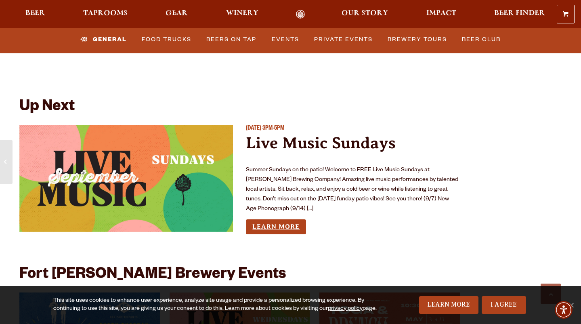  Describe the element at coordinates (449, 305) in the screenshot. I see `a: Learn More` at that location.